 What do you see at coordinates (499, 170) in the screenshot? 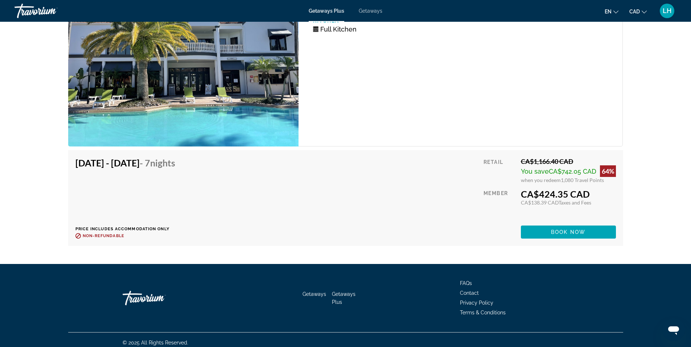
I see `div: Retail` at bounding box center [499, 170].